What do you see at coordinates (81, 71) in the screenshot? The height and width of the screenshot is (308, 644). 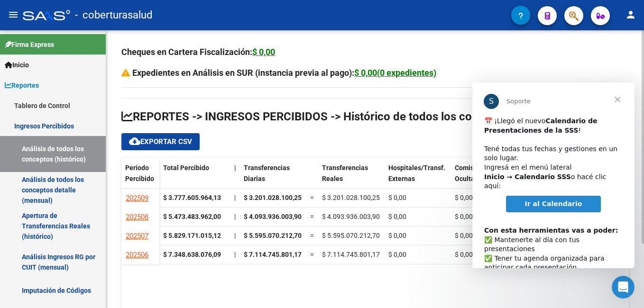 I see `div: ​📅 ¡Llegó el nuevo ! ​ Tené todas tus fechas y gestiones en un solo lugar. Ingresá en el menú lat...` at bounding box center [81, 71].